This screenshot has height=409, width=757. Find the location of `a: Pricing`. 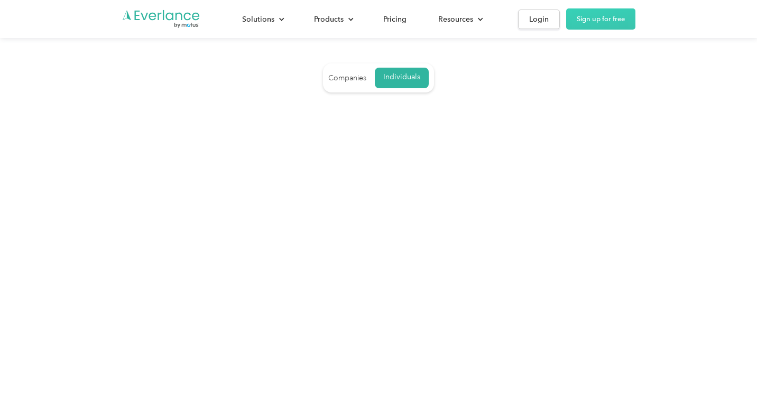

a: Pricing is located at coordinates (395, 19).